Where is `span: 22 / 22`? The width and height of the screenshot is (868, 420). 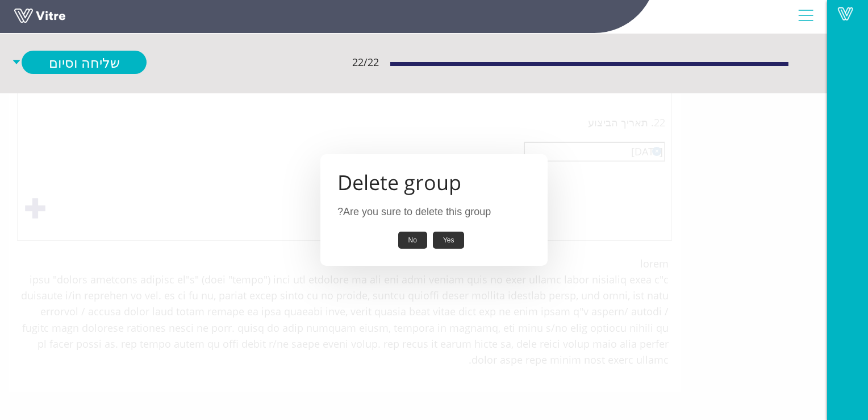
span: 22 / 22 is located at coordinates (365, 62).